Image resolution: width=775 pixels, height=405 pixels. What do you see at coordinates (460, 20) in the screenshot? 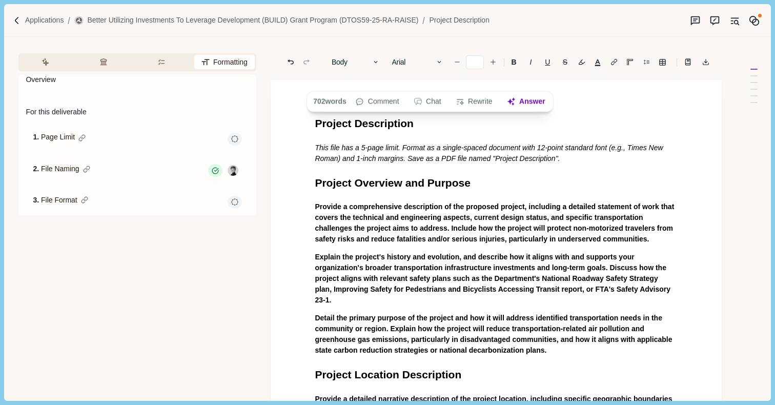
I see `a: Project Description` at bounding box center [460, 20].